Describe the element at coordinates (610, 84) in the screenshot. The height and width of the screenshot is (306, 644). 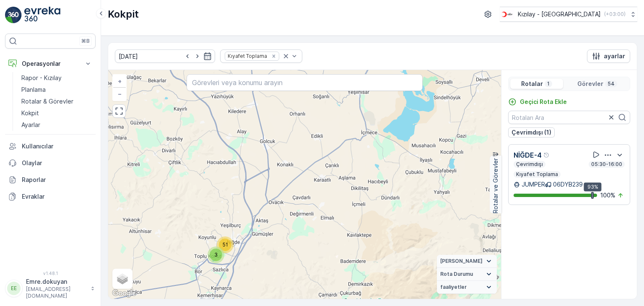
I see `p: 54` at that location.